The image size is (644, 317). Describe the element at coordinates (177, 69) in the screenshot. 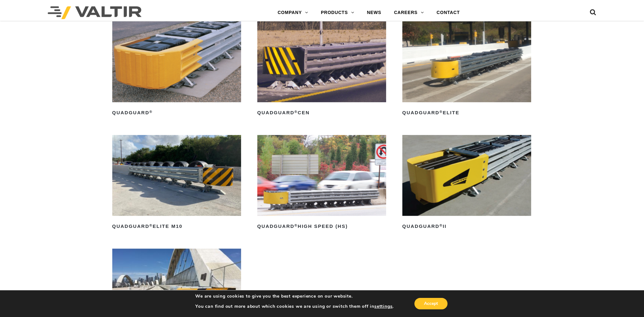

I see `a: QuadGuard®` at that location.